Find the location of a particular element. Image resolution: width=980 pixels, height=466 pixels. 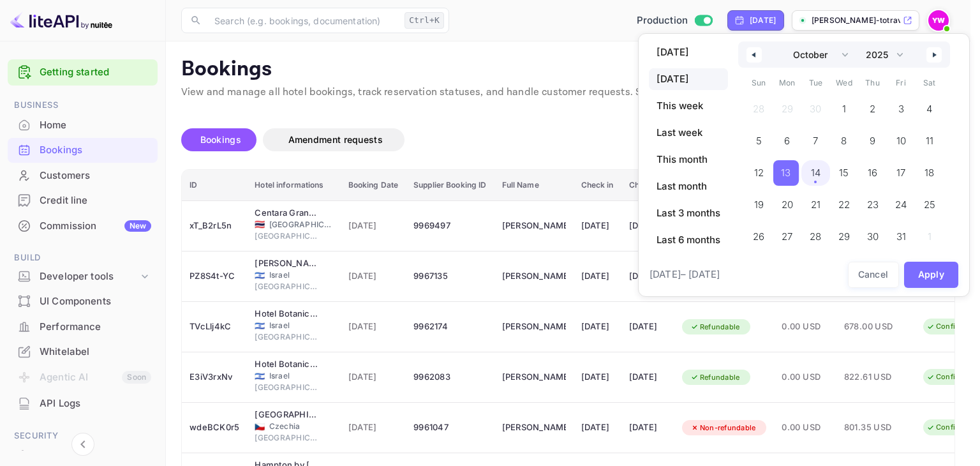

button: 5 is located at coordinates (758, 138).